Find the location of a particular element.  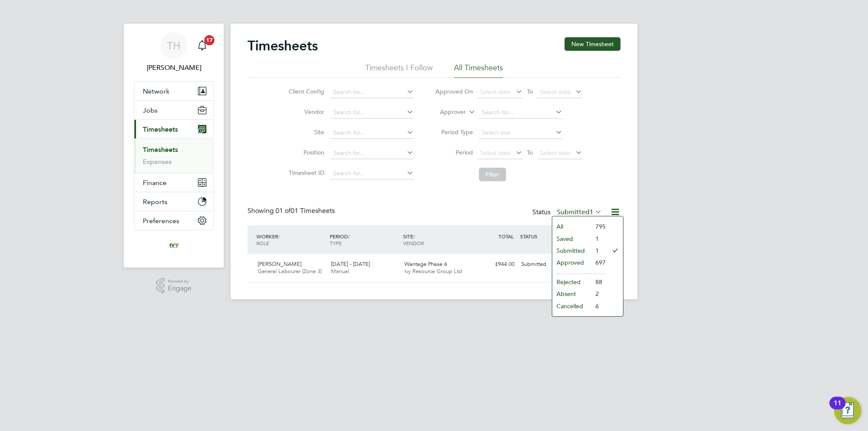

label: Site is located at coordinates (305, 132).